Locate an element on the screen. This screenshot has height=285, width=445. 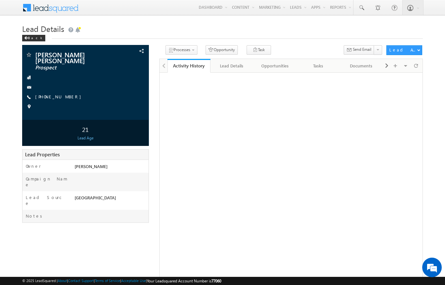
a: Back is located at coordinates (35, 37).